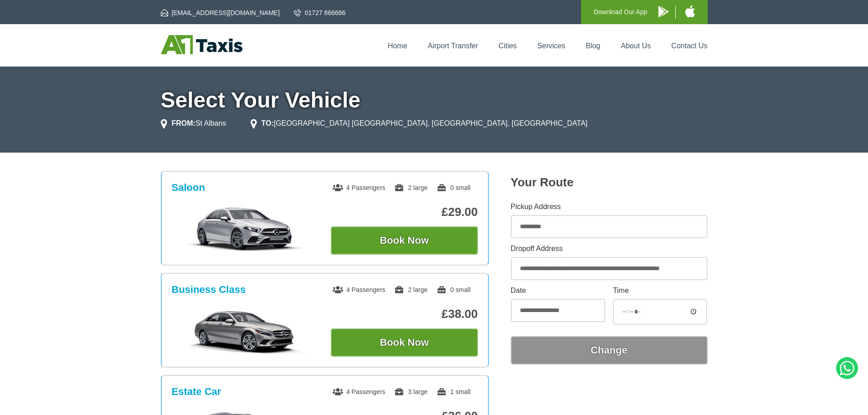 The image size is (868, 415). I want to click on span: 3 large, so click(411, 391).